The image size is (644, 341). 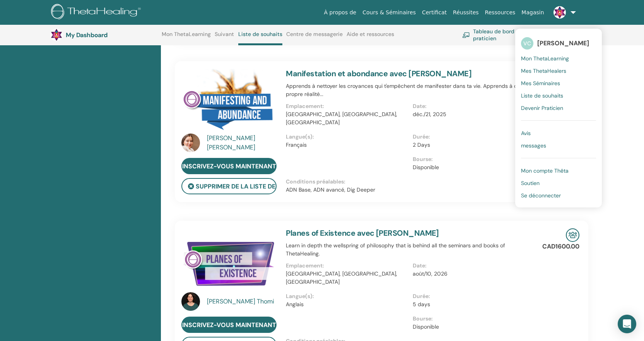 I want to click on a: Aide et ressources, so click(x=370, y=37).